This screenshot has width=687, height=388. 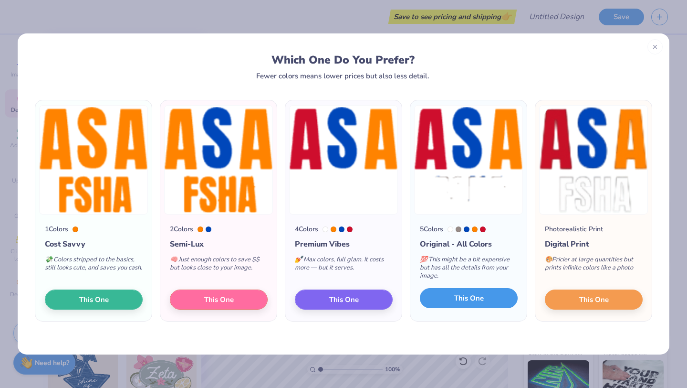 What do you see at coordinates (344, 159) in the screenshot?
I see `img: 4 color option` at bounding box center [344, 159].